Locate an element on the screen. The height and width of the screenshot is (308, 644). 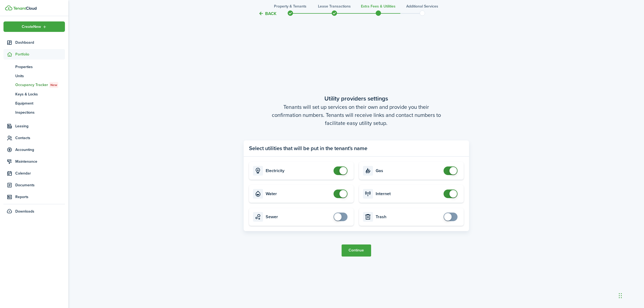
span: Occupancy Tracker is located at coordinates (40, 85).